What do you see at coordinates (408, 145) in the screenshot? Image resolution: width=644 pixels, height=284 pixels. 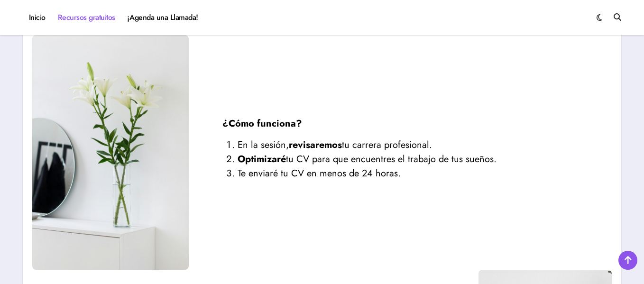 I see `li: En la sesión, tu carrera profesional.` at bounding box center [408, 145].